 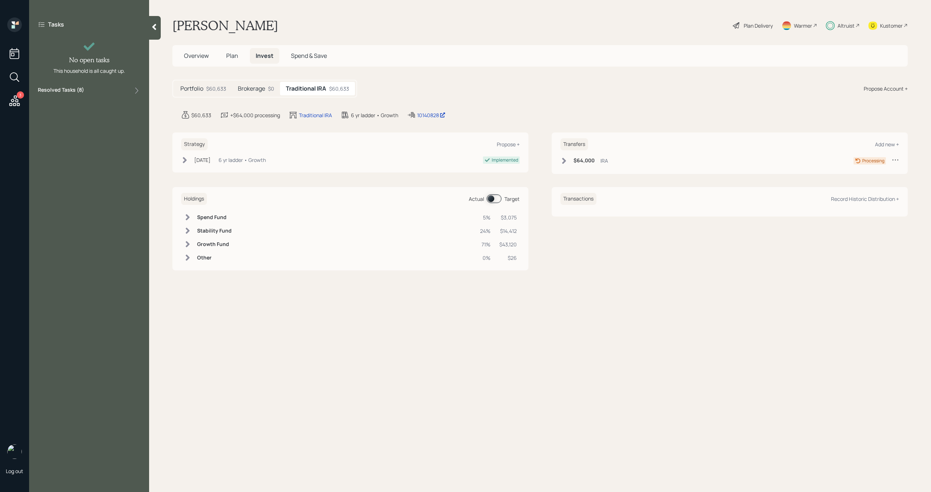 What do you see at coordinates (584, 160) in the screenshot?
I see `h6: $64,000` at bounding box center [584, 160].